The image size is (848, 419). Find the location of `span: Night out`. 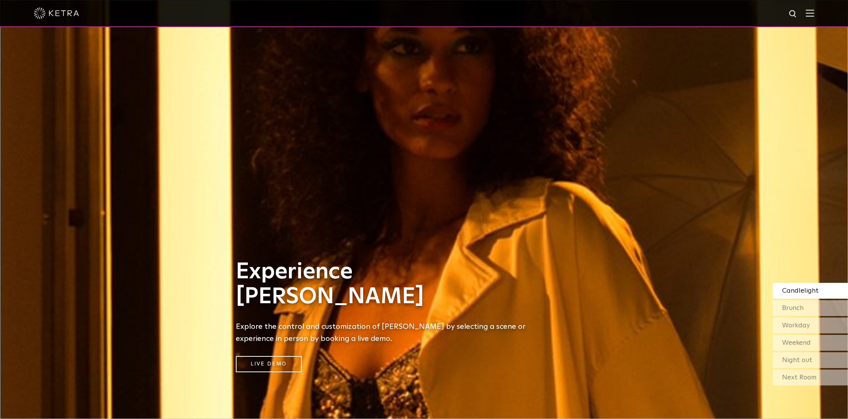

span: Night out is located at coordinates (798, 360).